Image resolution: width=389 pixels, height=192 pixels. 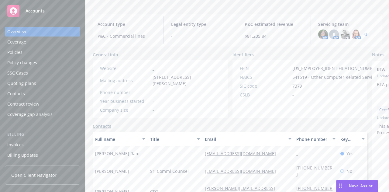 What do you see at coordinates (43, 145) in the screenshot?
I see `a: Invoices` at bounding box center [43, 145].